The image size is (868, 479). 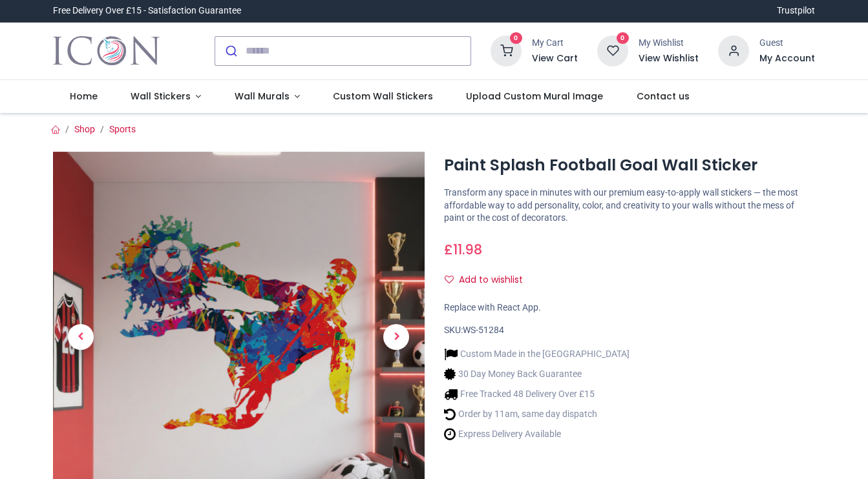 What do you see at coordinates (787, 44) in the screenshot?
I see `div: Guest` at bounding box center [787, 44].